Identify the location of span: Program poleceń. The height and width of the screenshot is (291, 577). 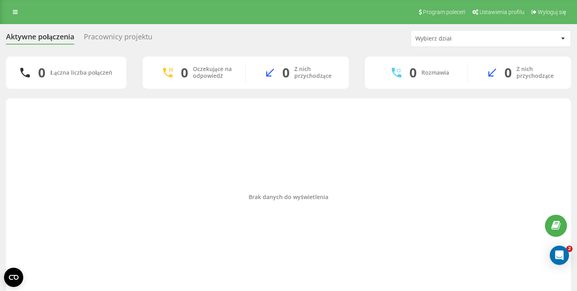
(444, 12).